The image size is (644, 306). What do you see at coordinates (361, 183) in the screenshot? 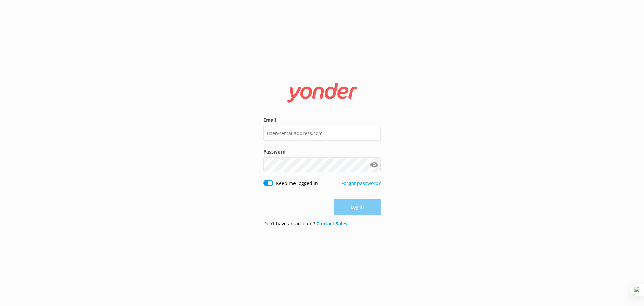
I see `a: Forgot password?` at bounding box center [361, 183].